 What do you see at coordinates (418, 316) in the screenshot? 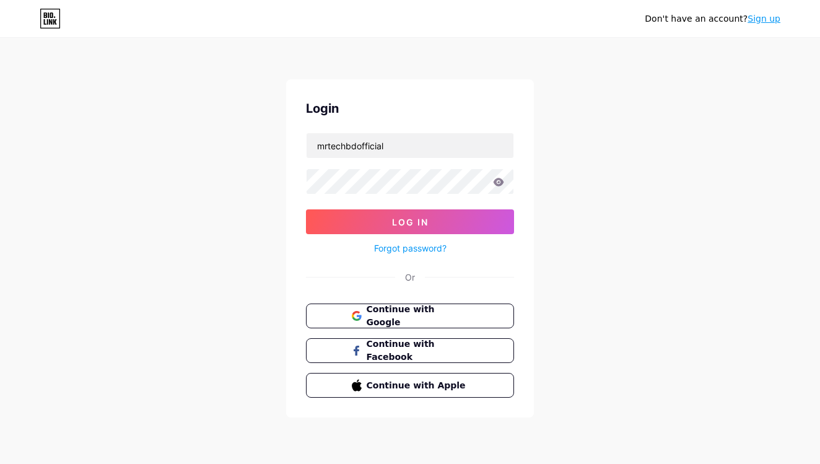
I see `span: Continue with Google` at bounding box center [418, 316].